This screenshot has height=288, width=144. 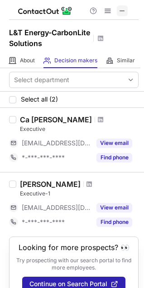 I want to click on div: Executive, so click(x=79, y=129).